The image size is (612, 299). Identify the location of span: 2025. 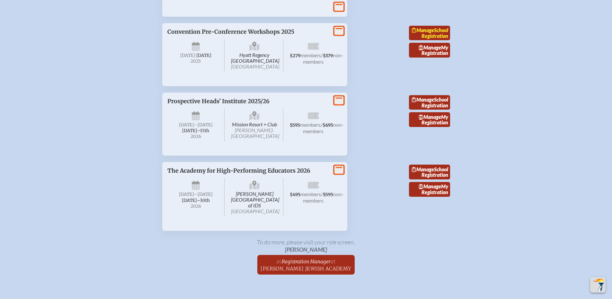
(196, 61).